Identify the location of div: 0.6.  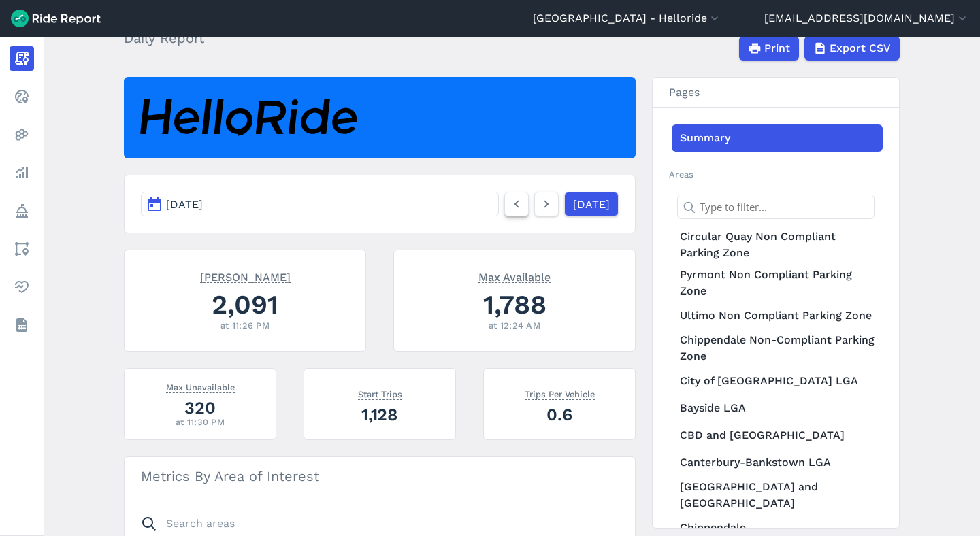
(559, 415).